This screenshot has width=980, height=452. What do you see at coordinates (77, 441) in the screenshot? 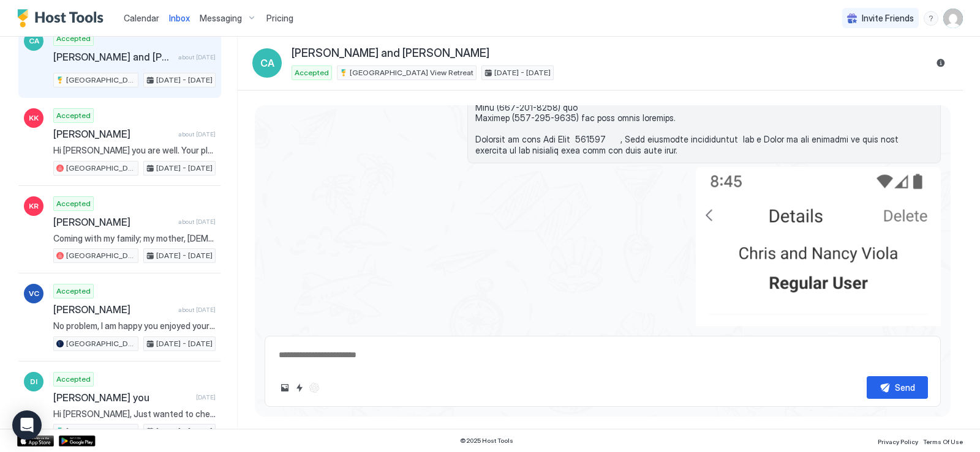
I see `a: Google Play Store` at bounding box center [77, 441].